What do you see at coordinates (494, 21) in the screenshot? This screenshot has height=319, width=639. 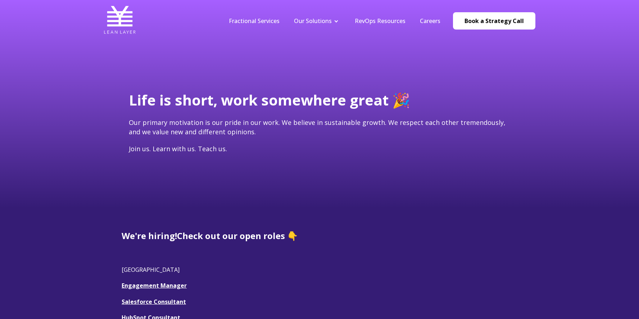 I see `a: Book a Strategy Call` at bounding box center [494, 21].